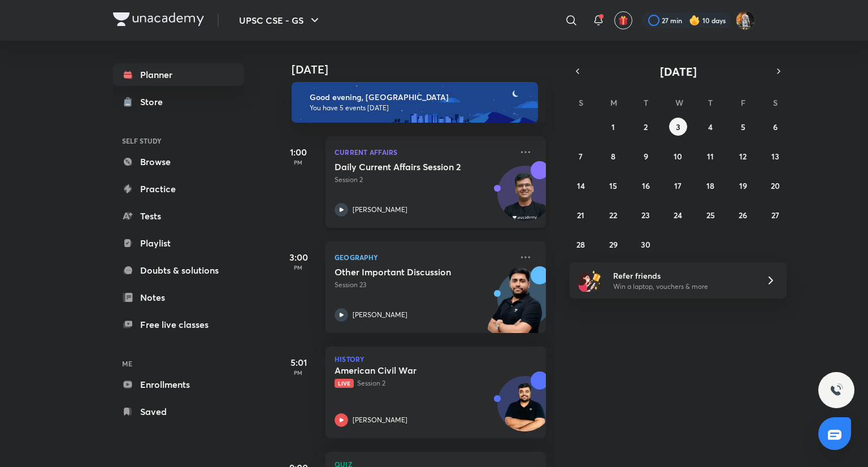 Image resolution: width=868 pixels, height=467 pixels. Describe the element at coordinates (775, 186) in the screenshot. I see `button: September 20, 2025` at that location.